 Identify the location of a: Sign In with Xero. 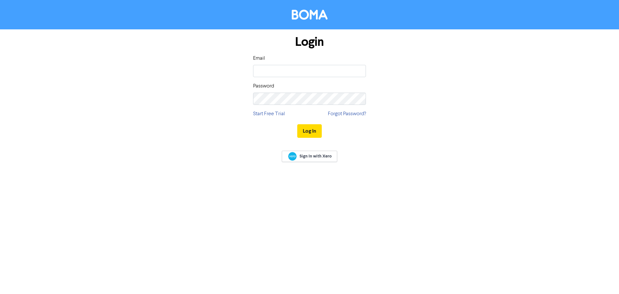
(310, 156).